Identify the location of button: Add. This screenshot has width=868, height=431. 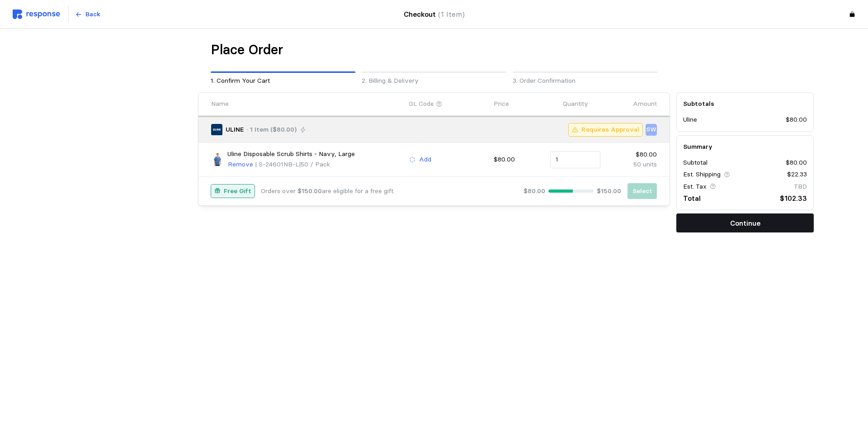
(420, 159).